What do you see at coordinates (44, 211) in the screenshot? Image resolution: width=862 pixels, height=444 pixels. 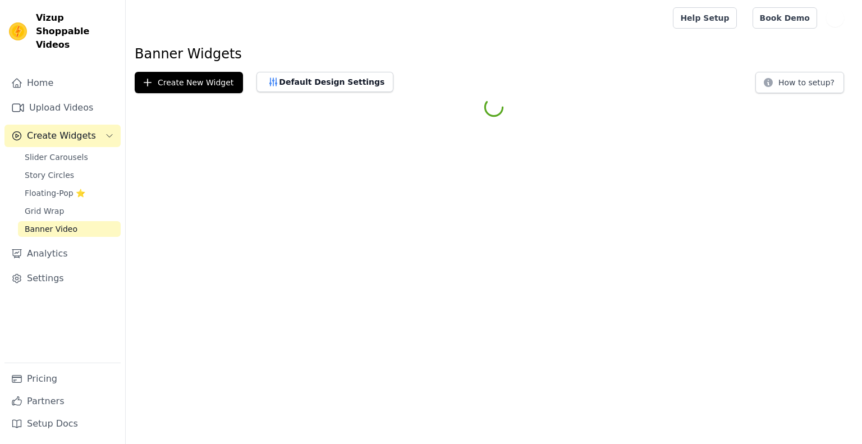 I see `span: Grid Wrap` at bounding box center [44, 211].